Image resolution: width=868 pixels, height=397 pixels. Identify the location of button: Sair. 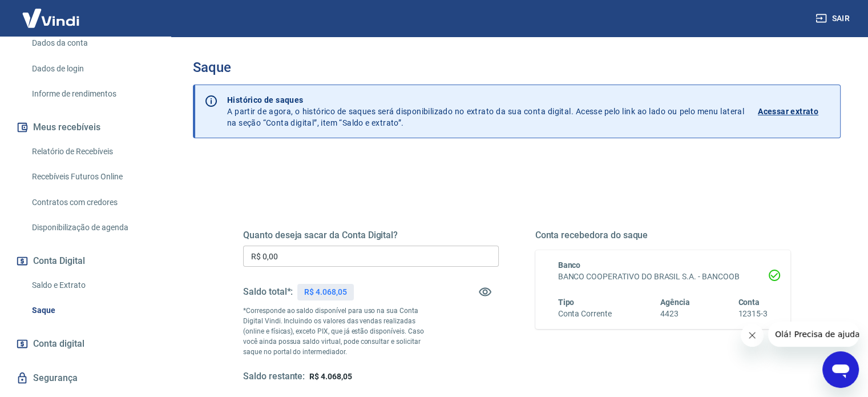
(834, 19).